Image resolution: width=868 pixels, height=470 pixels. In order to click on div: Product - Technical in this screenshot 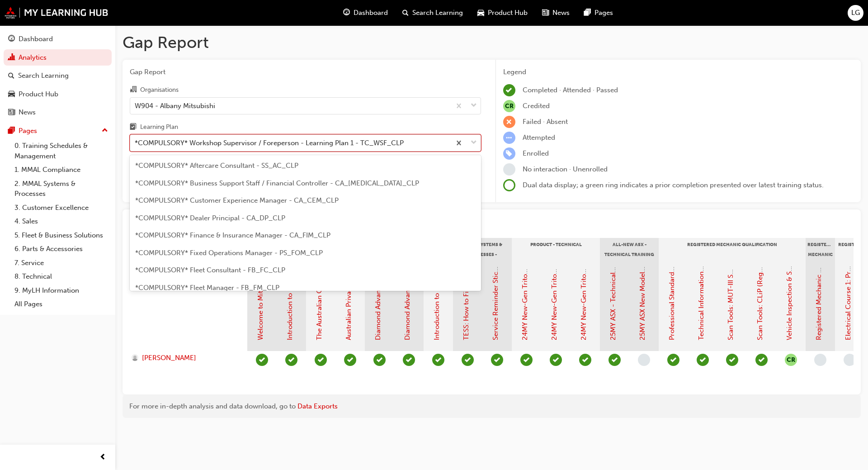, I will do `click(555, 249)`.